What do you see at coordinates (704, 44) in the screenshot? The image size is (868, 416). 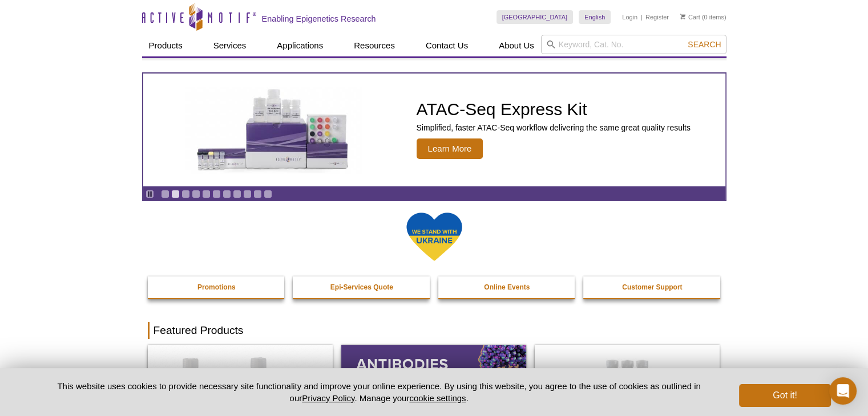 I see `button: Search` at bounding box center [704, 44].